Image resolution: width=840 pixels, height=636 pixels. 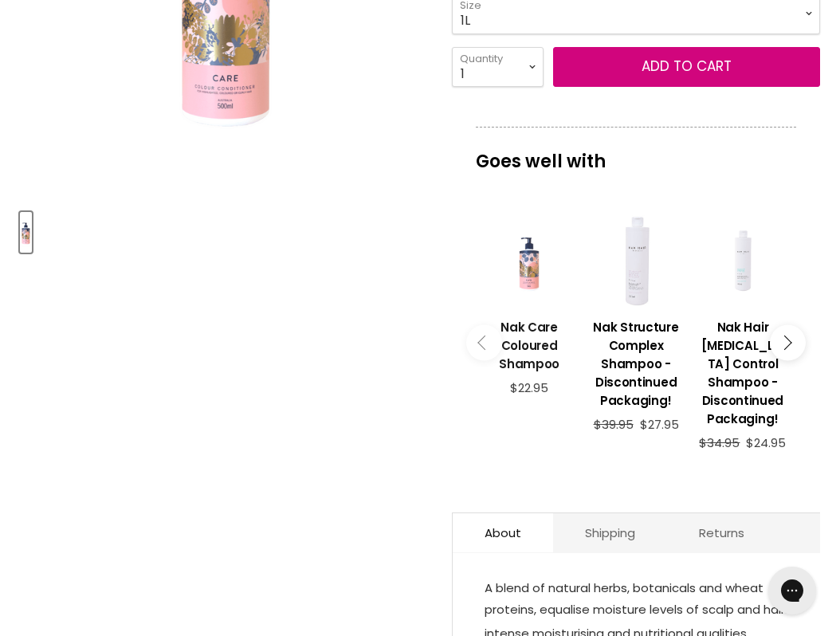 What do you see at coordinates (225, 230) in the screenshot?
I see `div: Product thumbnails` at bounding box center [225, 230].